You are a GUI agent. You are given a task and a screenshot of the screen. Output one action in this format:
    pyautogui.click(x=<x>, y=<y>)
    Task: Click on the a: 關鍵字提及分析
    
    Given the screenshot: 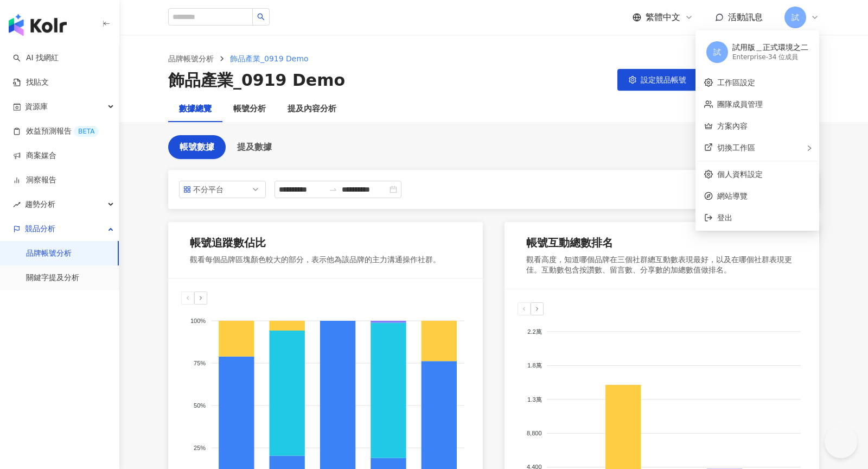 What is the action you would take?
    pyautogui.click(x=53, y=278)
    